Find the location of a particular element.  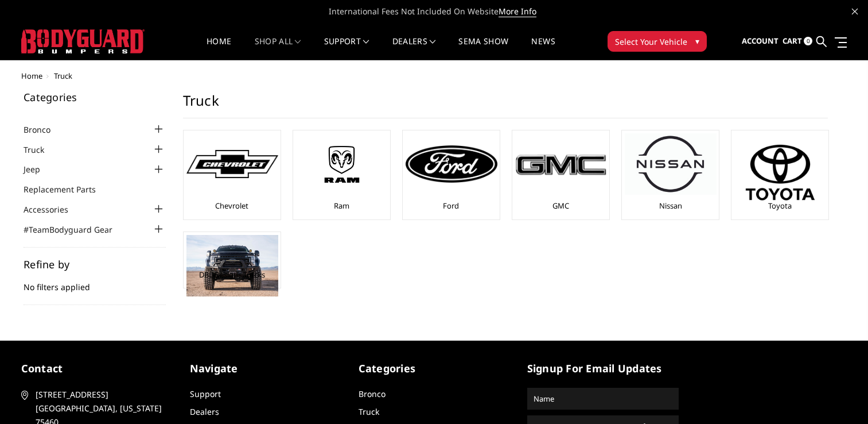

a: Toyota is located at coordinates (780, 206).